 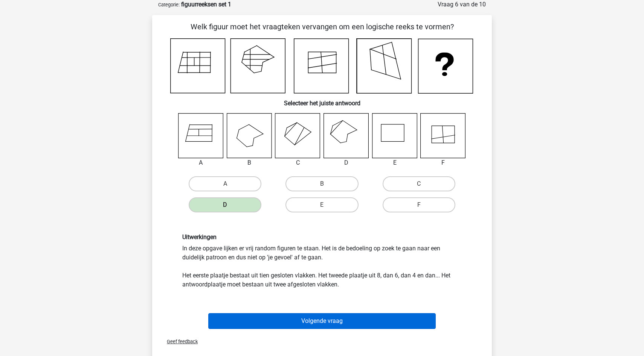 What do you see at coordinates (322, 184) in the screenshot?
I see `label: B` at bounding box center [322, 184].